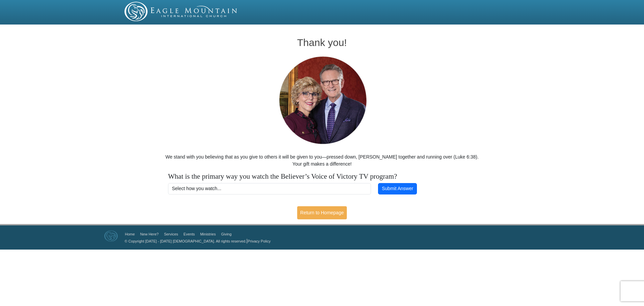 The height and width of the screenshot is (306, 644). I want to click on p: We stand with you believing that as you give to others it will be given to you—pressed down, [PER..., so click(322, 161).